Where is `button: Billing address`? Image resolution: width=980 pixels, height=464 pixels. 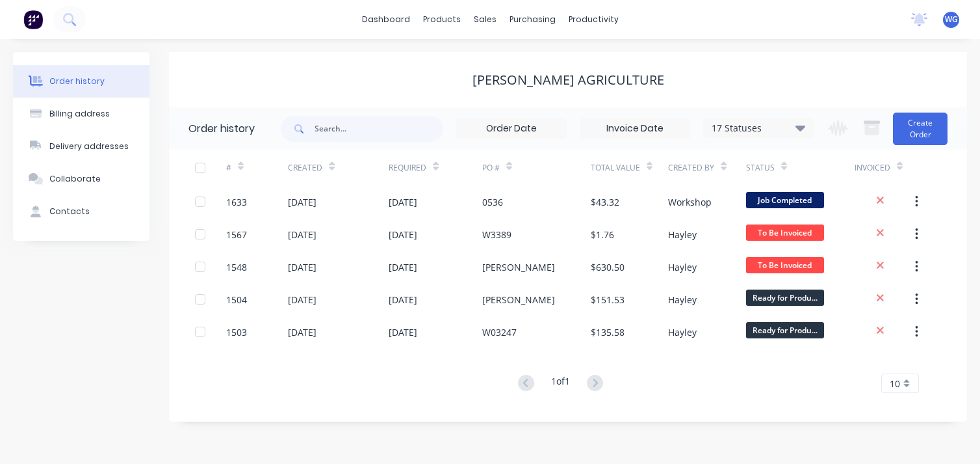 button: Billing address is located at coordinates (82, 114).